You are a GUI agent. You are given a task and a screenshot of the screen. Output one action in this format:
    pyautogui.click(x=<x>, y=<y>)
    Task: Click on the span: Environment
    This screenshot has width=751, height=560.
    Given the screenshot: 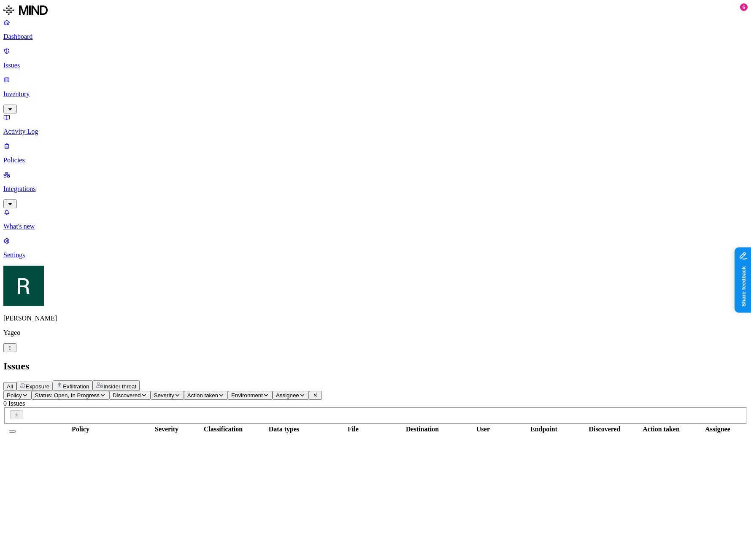 What is the action you would take?
    pyautogui.click(x=247, y=395)
    